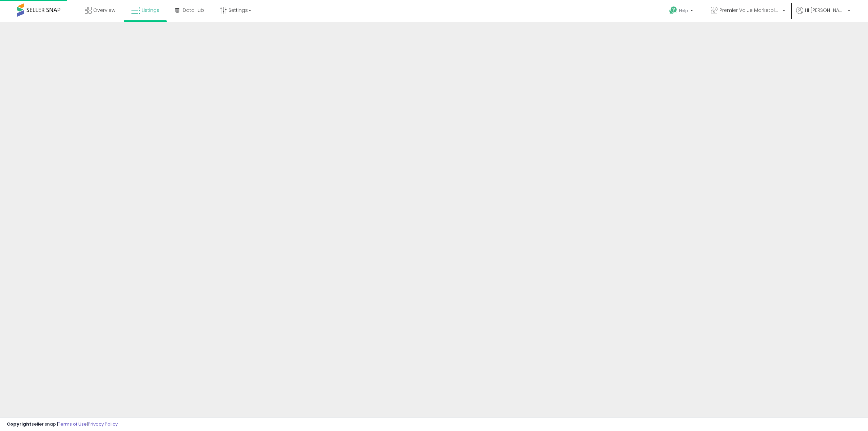 This screenshot has width=868, height=431. I want to click on a: Help, so click(682, 12).